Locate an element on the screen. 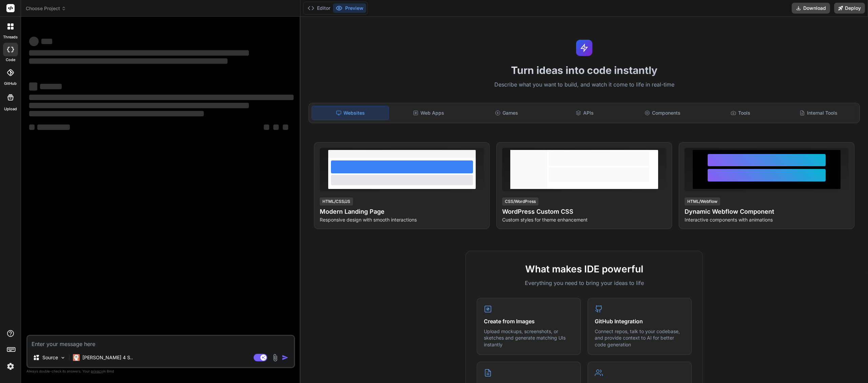 The width and height of the screenshot is (868, 383). button: Editor is located at coordinates (319, 8).